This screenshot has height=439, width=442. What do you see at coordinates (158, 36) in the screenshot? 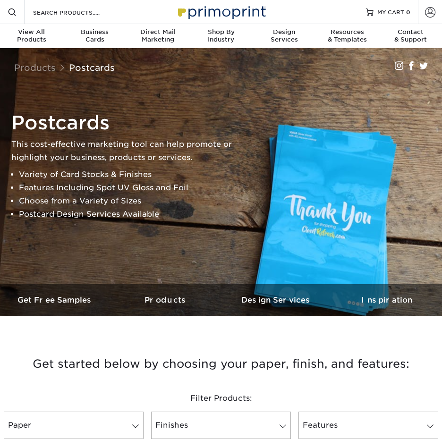
I see `div: Marketing` at bounding box center [158, 36].